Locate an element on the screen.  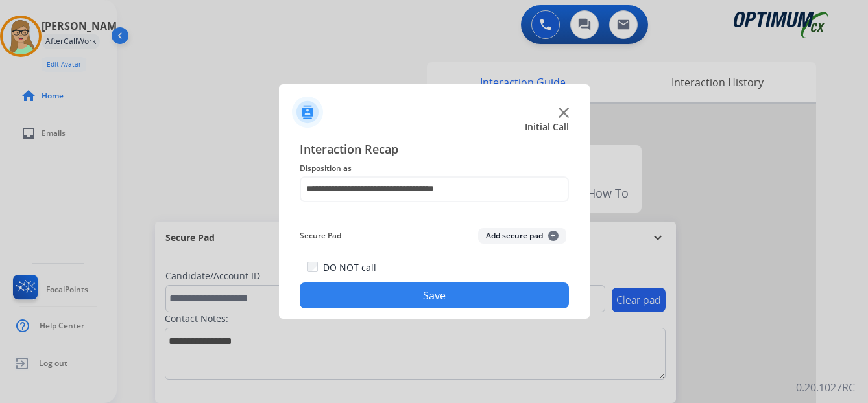
button: Add secure pad+ is located at coordinates (522, 236).